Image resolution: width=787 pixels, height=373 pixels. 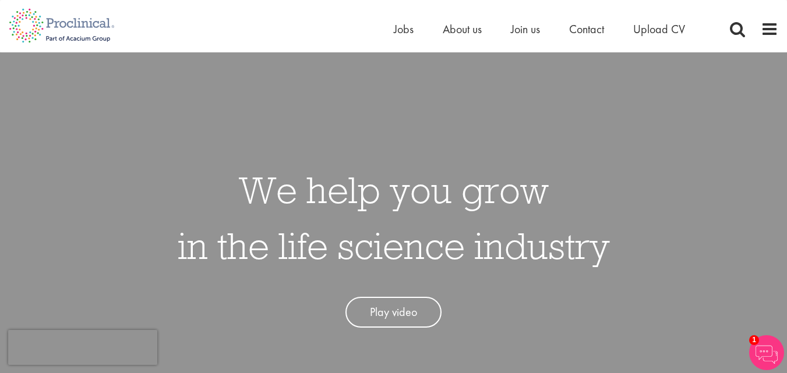 What do you see at coordinates (404, 29) in the screenshot?
I see `span: Jobs` at bounding box center [404, 29].